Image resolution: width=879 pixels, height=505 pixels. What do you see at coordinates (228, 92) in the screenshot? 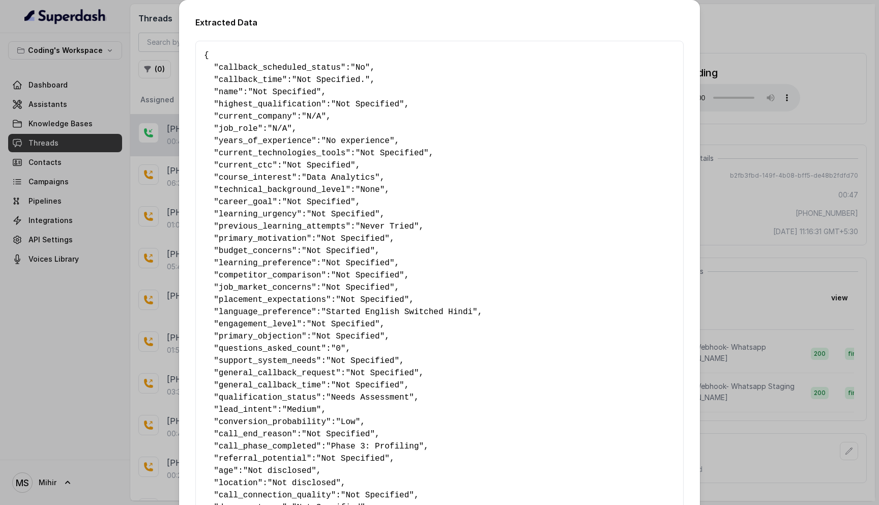
I see `span: name` at bounding box center [228, 92].